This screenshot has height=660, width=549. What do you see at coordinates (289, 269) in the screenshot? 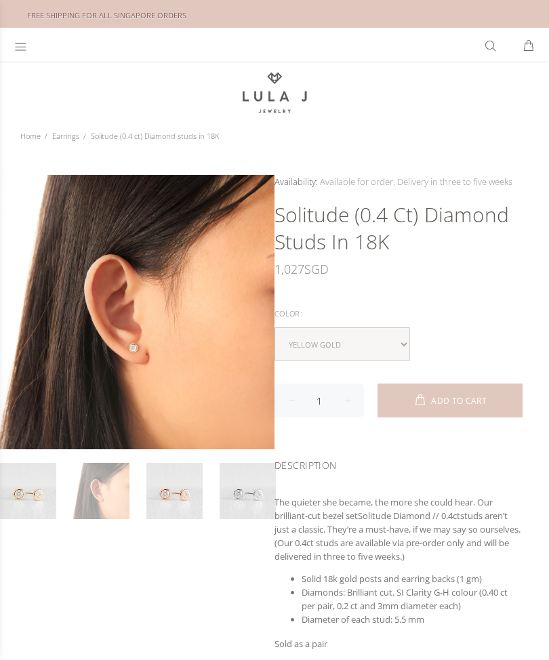
I see `span: 1,027` at bounding box center [289, 269].